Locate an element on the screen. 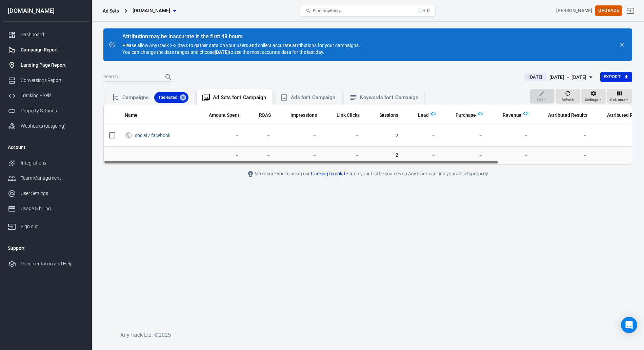  div: Please allow AnyTrack 2-3 days to gather data on your users and collect accurate attributions for... is located at coordinates (241, 45).